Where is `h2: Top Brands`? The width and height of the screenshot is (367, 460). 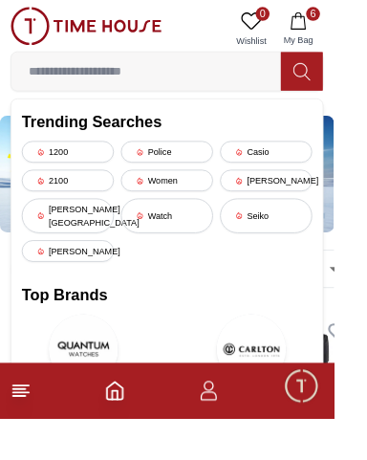 h2: Top Brands is located at coordinates (184, 324).